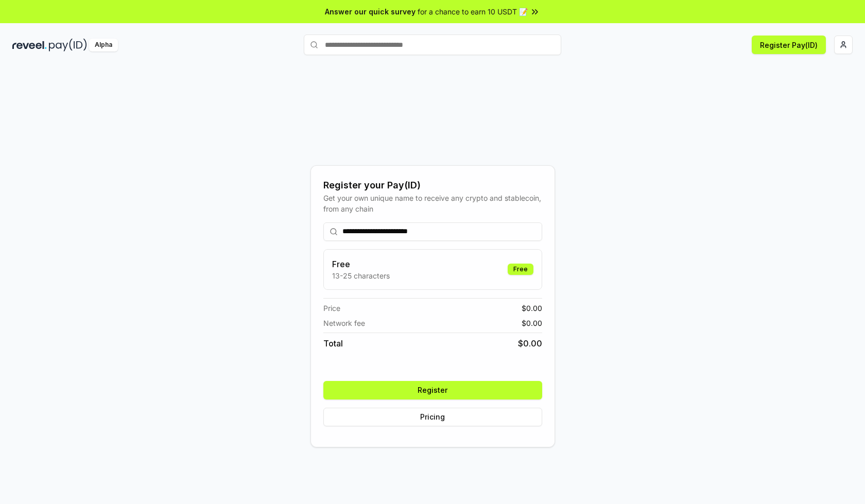 The height and width of the screenshot is (504, 865). What do you see at coordinates (789, 45) in the screenshot?
I see `button: Register Pay(ID)` at bounding box center [789, 45].